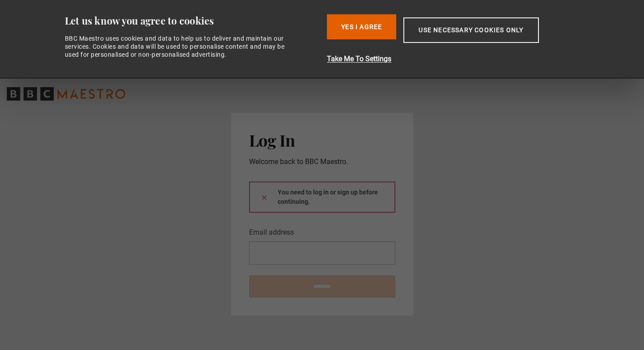  Describe the element at coordinates (66, 94) in the screenshot. I see `svg: BBC Maestro` at that location.